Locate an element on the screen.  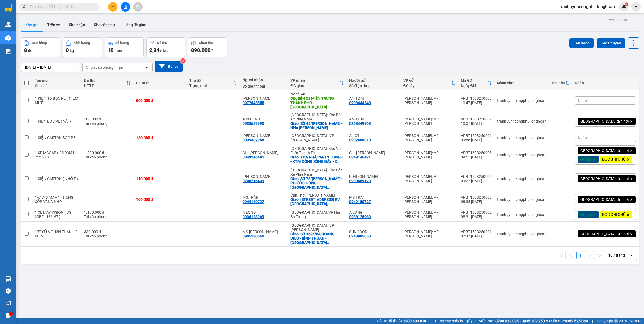
div: Số điện thoại is located at coordinates (373, 86).